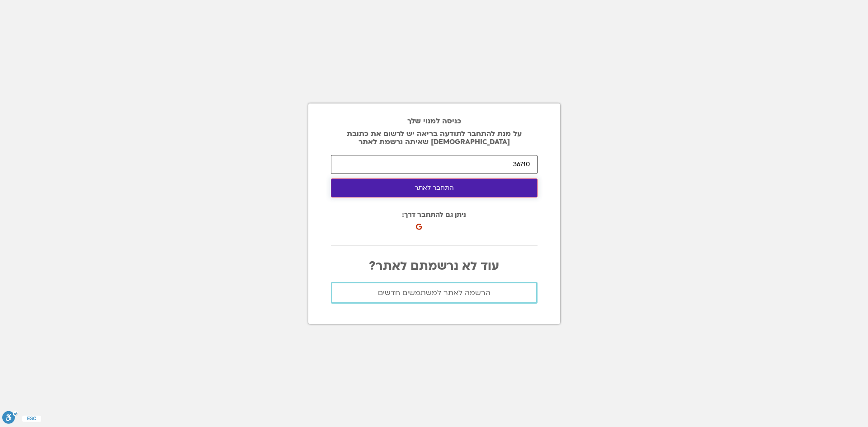 The height and width of the screenshot is (427, 868). Describe the element at coordinates (434, 121) in the screenshot. I see `h2: כניסה למנוי שלך` at that location.